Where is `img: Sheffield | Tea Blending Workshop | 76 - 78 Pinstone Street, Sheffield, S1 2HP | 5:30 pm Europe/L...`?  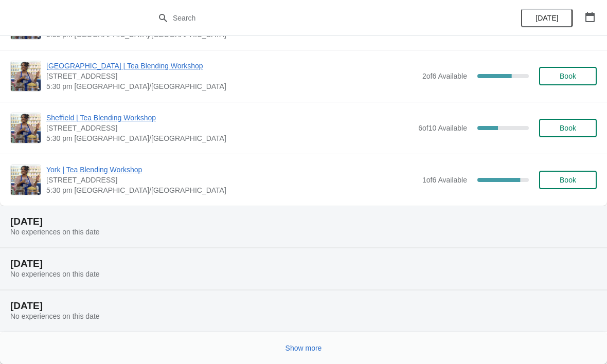
img: Sheffield | Tea Blending Workshop | 76 - 78 Pinstone Street, Sheffield, S1 2HP | 5:30 pm Europe/L... is located at coordinates (26, 128).